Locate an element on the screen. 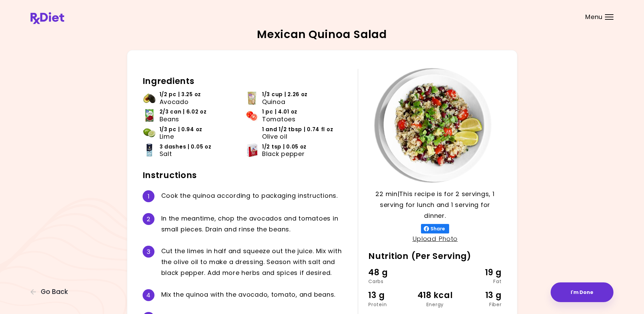 This screenshot has width=644, height=314. span: 1/2 pc | 3.25 oz is located at coordinates (181, 95).